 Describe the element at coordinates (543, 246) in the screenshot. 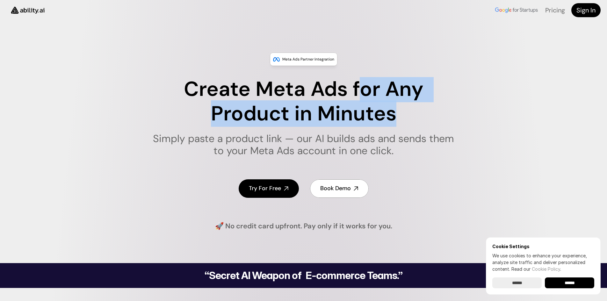

I see `h6: Cookie Settings` at that location.